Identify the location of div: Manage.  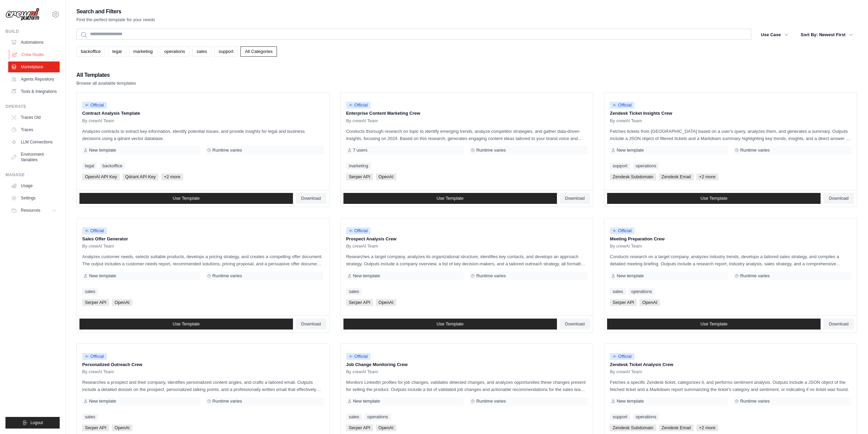
(32, 175).